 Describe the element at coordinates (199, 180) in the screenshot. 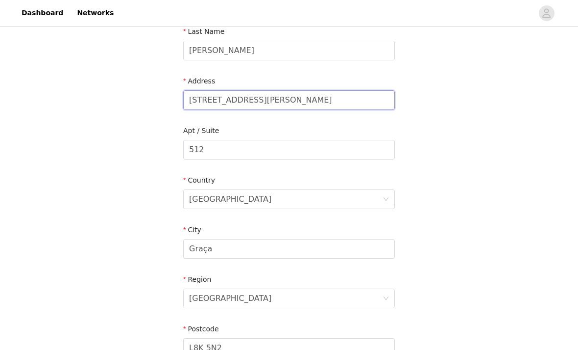

I see `label: Country` at that location.